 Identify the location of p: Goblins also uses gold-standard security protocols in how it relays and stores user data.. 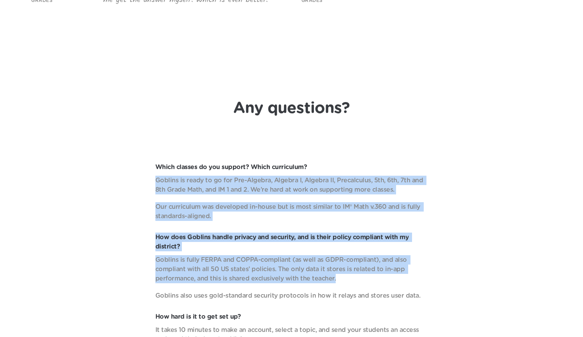
(292, 296).